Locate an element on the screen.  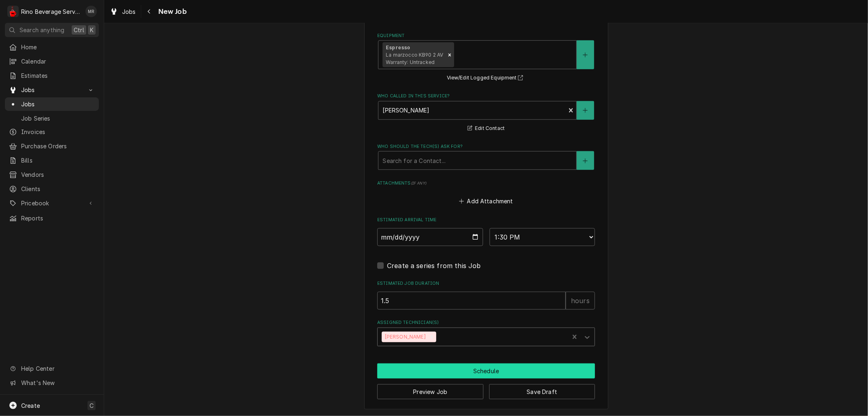
span: Home is located at coordinates (58, 47).